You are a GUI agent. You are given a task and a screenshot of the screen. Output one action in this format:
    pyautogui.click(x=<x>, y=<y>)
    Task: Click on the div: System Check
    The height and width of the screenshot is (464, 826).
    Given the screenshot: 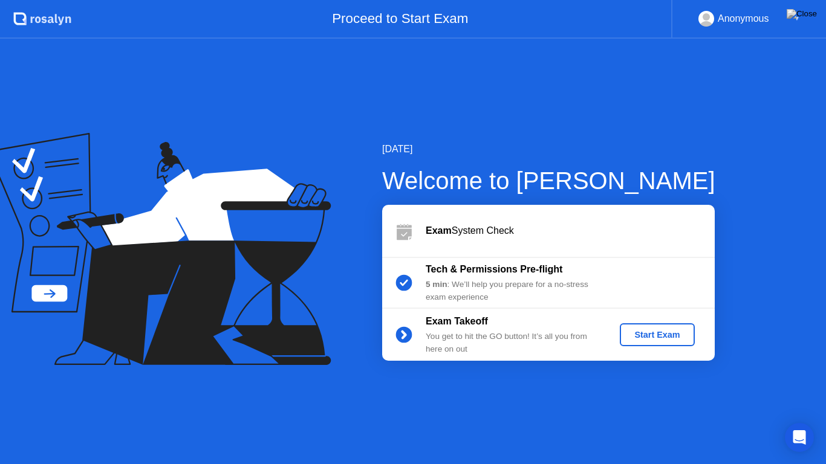 What is the action you would take?
    pyautogui.click(x=570, y=231)
    